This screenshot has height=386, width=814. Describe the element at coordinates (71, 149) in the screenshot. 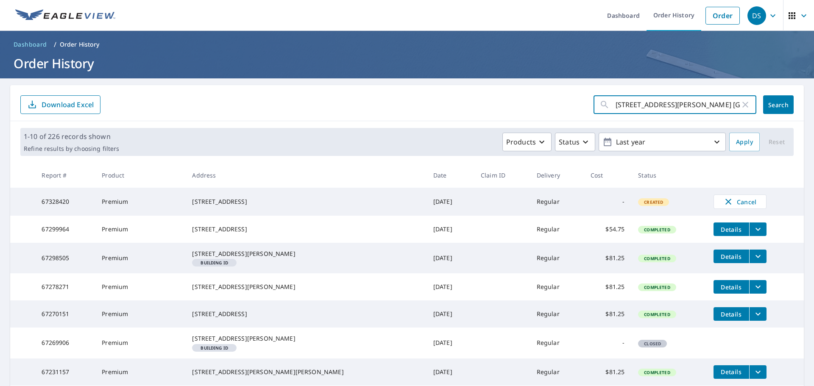

I see `p: Refine results by choosing filters` at that location.